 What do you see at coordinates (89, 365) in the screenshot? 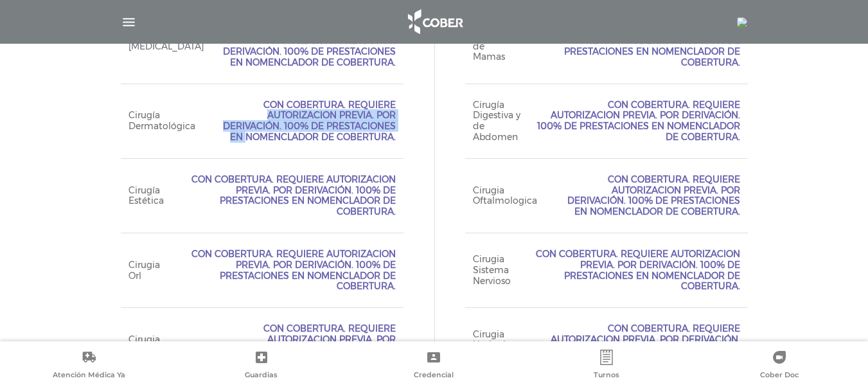
I see `a: Atención Médica Ya` at bounding box center [89, 365].